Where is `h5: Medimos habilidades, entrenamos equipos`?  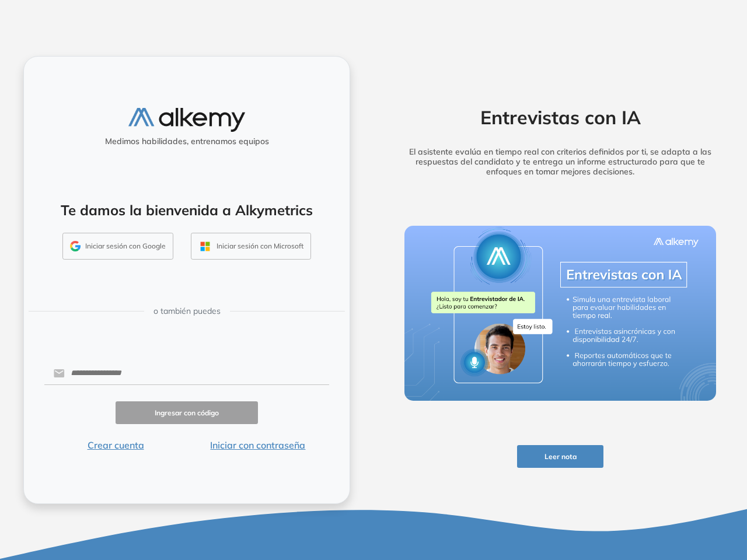 h5: Medimos habilidades, entrenamos equipos is located at coordinates (186, 141).